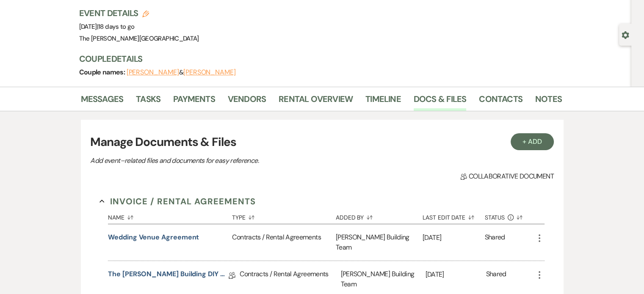  Describe the element at coordinates (284, 216) in the screenshot. I see `button: Type` at that location.